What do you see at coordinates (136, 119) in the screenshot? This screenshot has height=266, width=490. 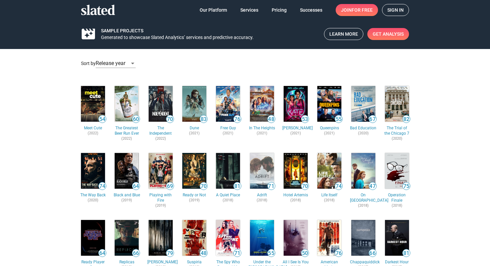 I see `span: 60` at bounding box center [136, 119].